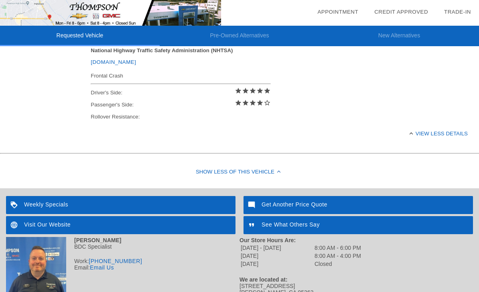 This screenshot has width=479, height=292. Describe the element at coordinates (338, 12) in the screenshot. I see `a: Appointment` at that location.